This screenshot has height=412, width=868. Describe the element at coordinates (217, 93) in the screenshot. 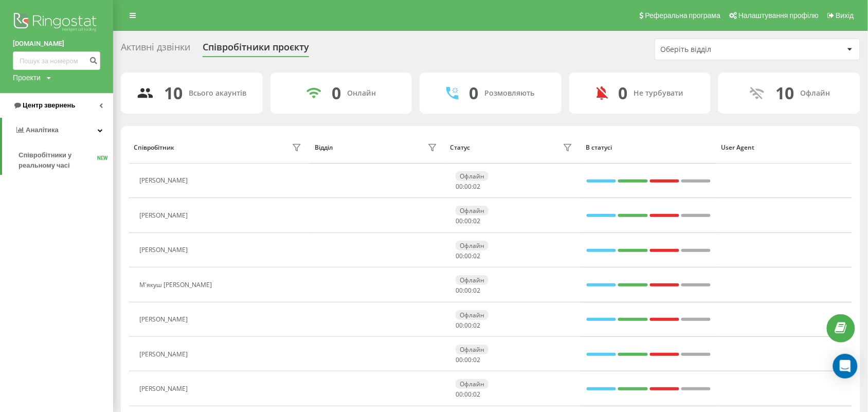

I see `div: Всього акаунтів` at that location.